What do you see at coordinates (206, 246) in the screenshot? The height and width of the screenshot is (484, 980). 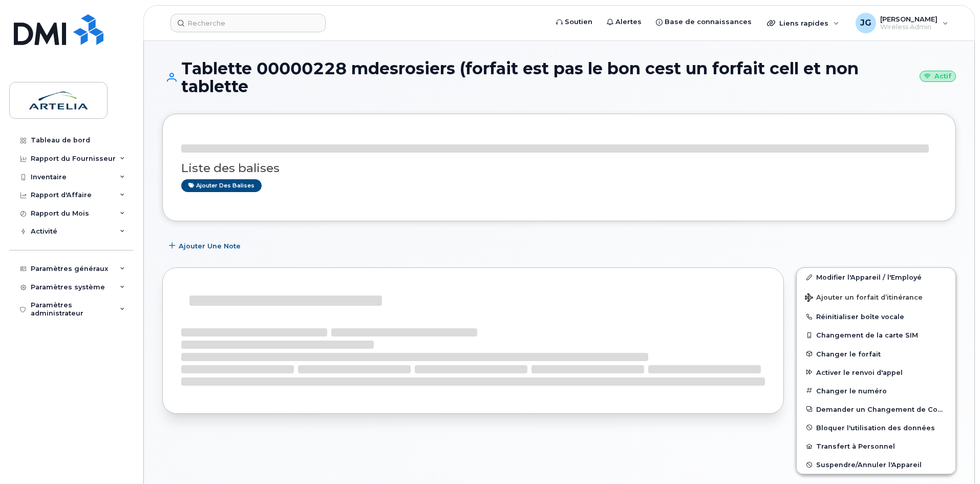 I see `button: Ajouter une Note` at bounding box center [206, 246].